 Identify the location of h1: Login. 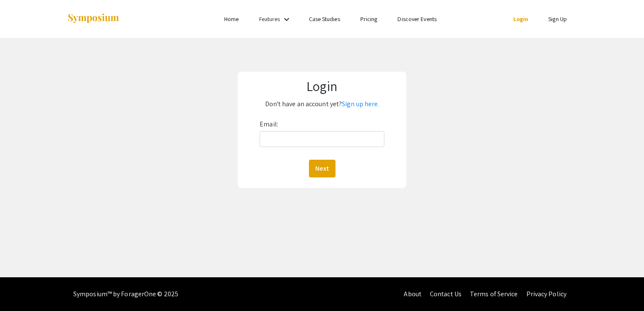
(322, 86).